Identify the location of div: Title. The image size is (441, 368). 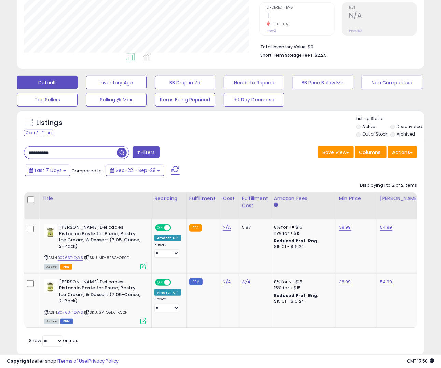
(95, 198).